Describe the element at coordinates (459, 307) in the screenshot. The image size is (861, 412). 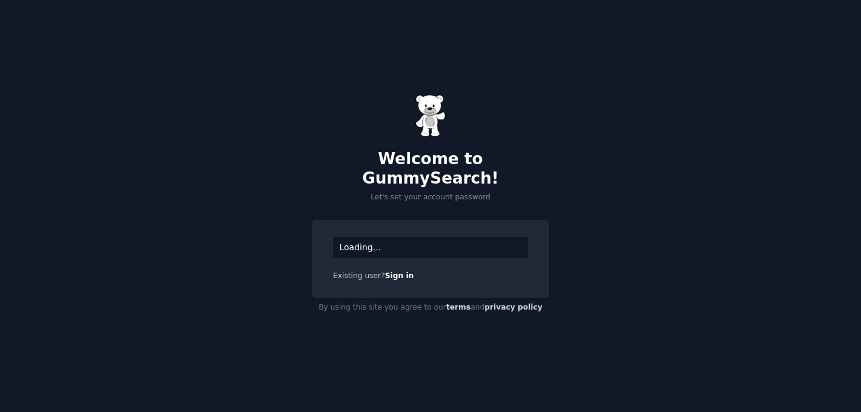
I see `a: terms` at that location.